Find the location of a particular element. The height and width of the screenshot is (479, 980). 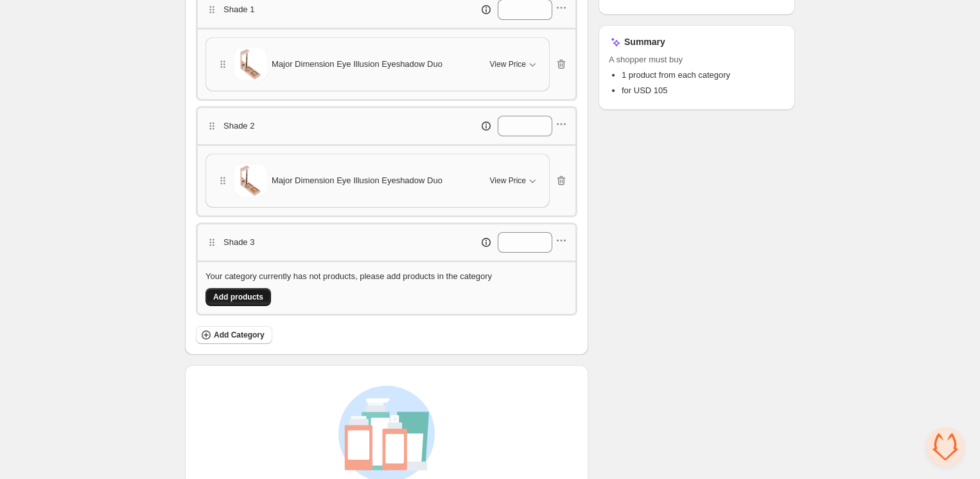

span: A shopper must buy is located at coordinates (697, 60).